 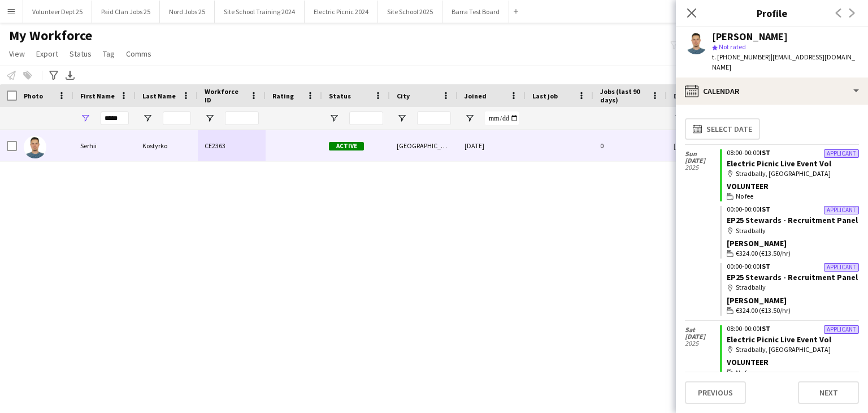 What do you see at coordinates (403, 96) in the screenshot?
I see `span: City` at bounding box center [403, 96].